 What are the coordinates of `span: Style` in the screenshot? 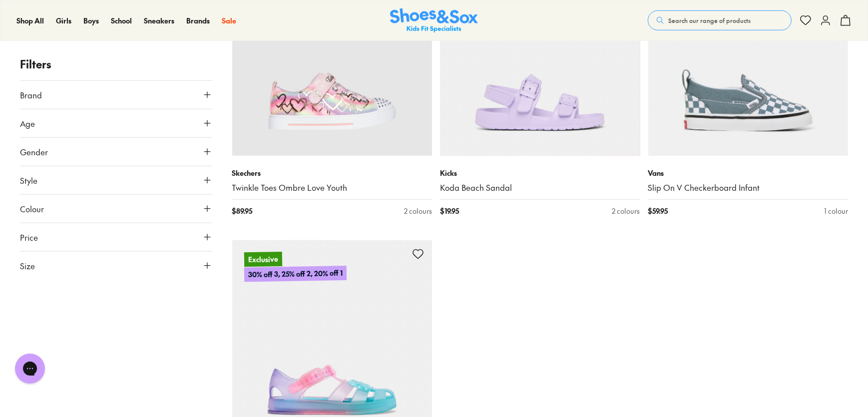 It's located at (28, 181).